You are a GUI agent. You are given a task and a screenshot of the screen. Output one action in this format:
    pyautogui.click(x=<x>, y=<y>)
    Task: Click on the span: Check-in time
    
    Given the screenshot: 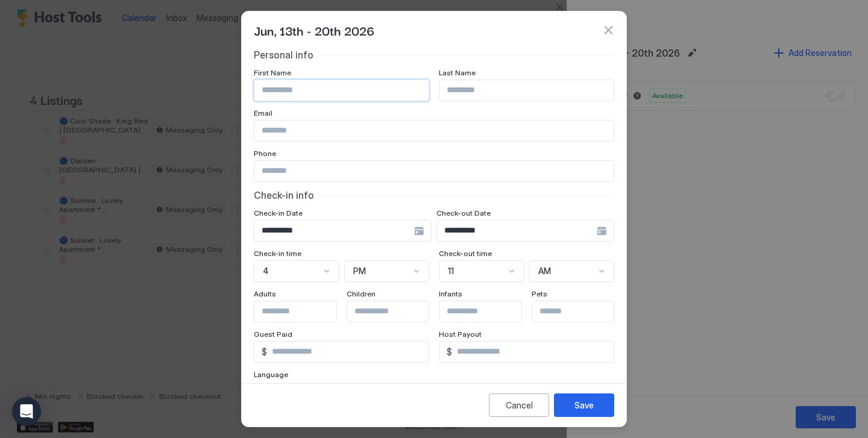 What is the action you would take?
    pyautogui.click(x=278, y=253)
    